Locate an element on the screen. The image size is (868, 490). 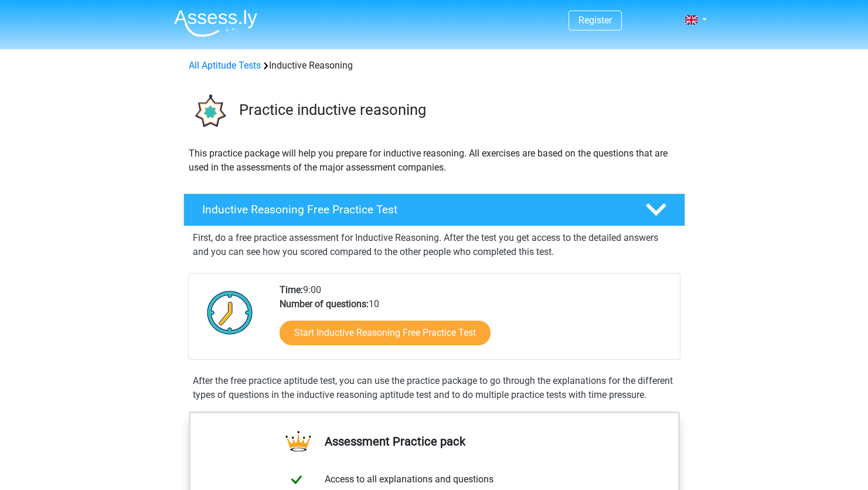
a: All Aptitude Tests is located at coordinates (224, 65).